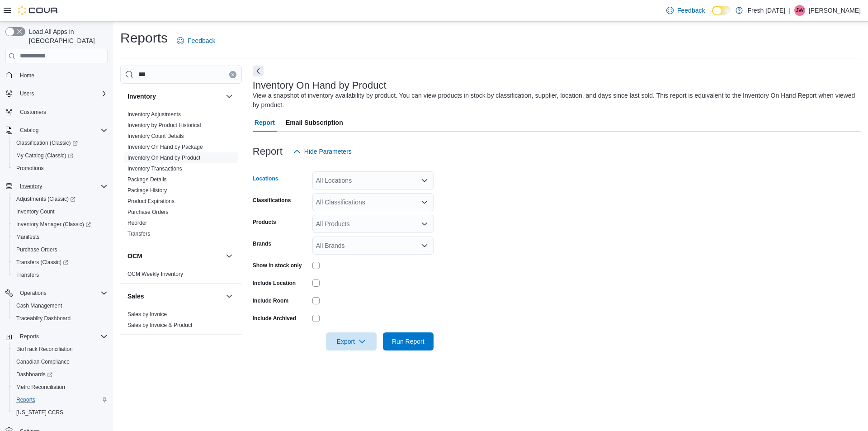  What do you see at coordinates (39, 305) in the screenshot?
I see `span: Cash Management` at bounding box center [39, 305].